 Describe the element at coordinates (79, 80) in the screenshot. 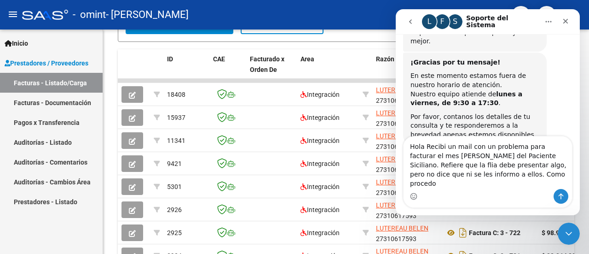

I see `div: En este momento estamos fuera de nuestro horario de atención. Nuestro equipo atiende de .` at that location.